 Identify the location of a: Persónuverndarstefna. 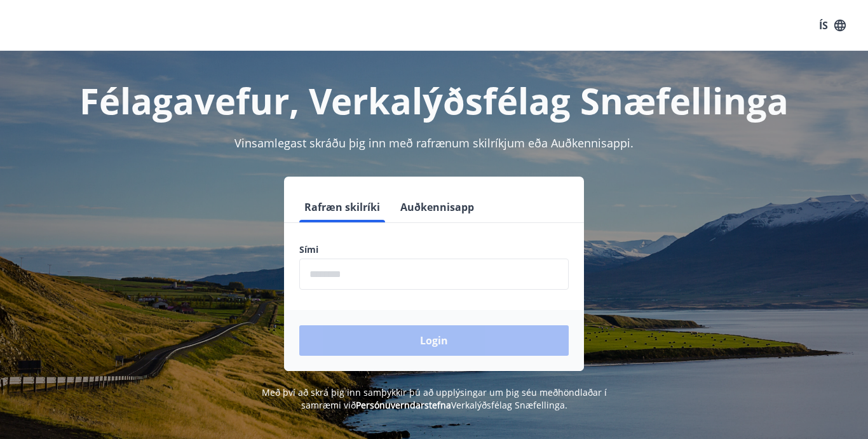
(404, 405).